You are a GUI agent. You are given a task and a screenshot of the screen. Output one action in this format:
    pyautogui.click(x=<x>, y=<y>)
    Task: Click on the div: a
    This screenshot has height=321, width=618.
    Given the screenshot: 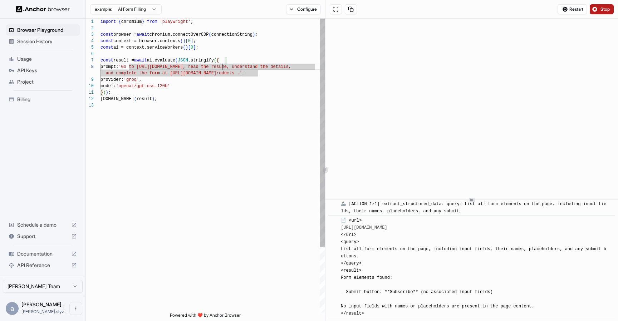 What is the action you would take?
    pyautogui.click(x=12, y=309)
    